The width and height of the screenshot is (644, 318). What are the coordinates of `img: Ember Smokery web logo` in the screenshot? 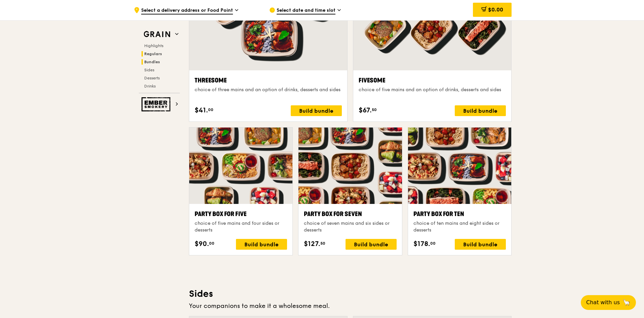 It's located at (157, 105).